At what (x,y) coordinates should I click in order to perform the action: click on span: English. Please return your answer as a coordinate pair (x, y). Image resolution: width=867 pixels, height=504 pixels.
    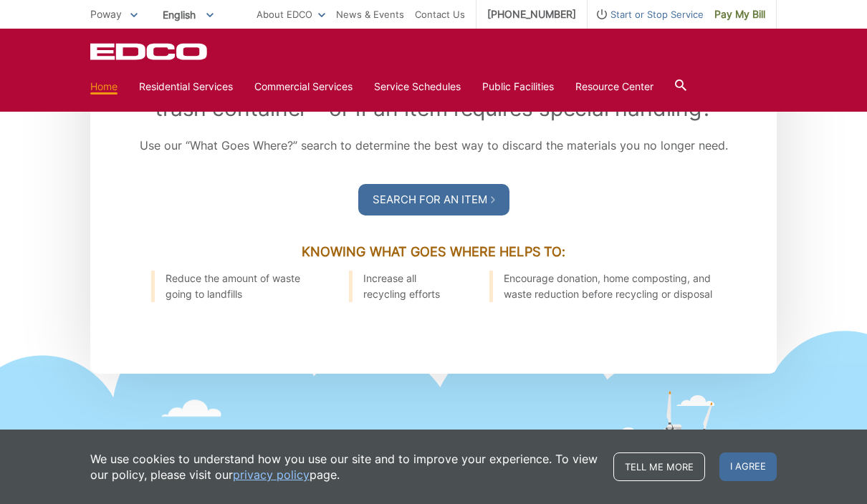
    Looking at the image, I should click on (188, 14).